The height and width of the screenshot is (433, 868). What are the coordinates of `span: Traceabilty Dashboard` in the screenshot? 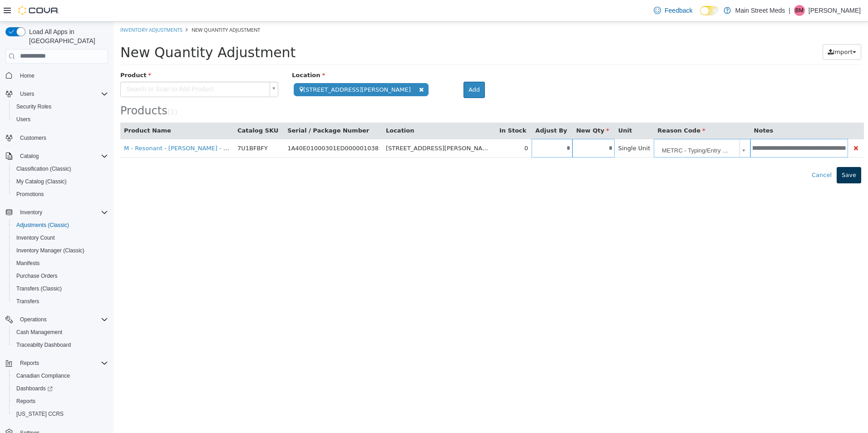 It's located at (61, 345).